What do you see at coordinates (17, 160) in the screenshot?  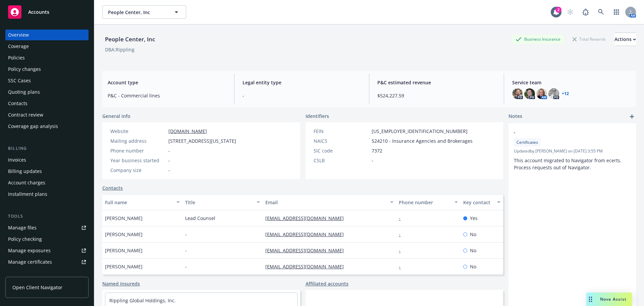 I see `div: Invoices` at bounding box center [17, 160].